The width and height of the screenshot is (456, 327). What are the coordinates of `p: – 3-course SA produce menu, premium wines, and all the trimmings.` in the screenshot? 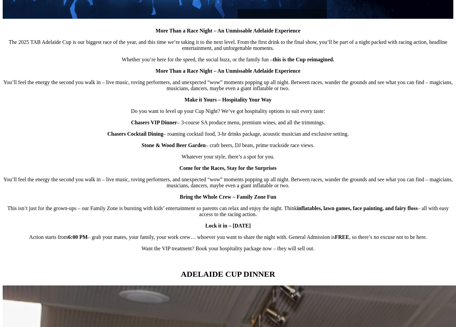 It's located at (228, 123).